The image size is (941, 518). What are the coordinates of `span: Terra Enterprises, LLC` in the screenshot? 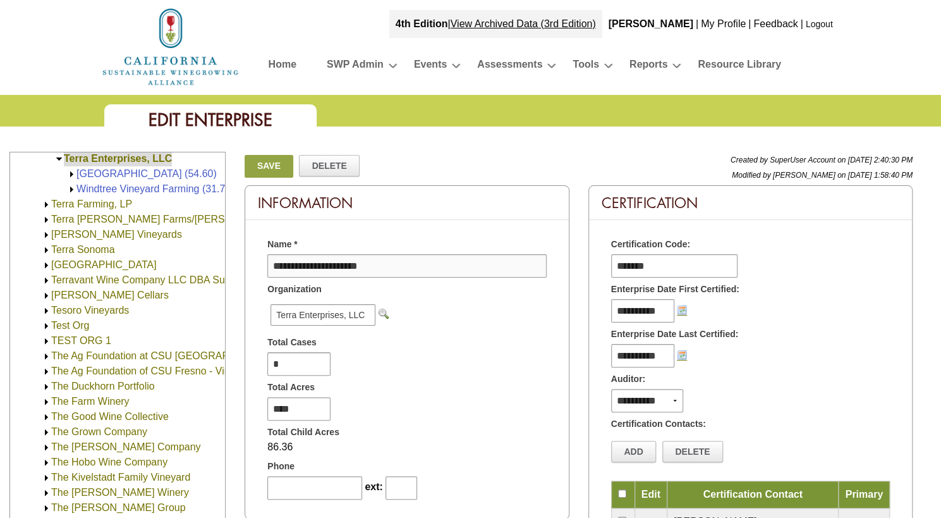 It's located at (323, 315).